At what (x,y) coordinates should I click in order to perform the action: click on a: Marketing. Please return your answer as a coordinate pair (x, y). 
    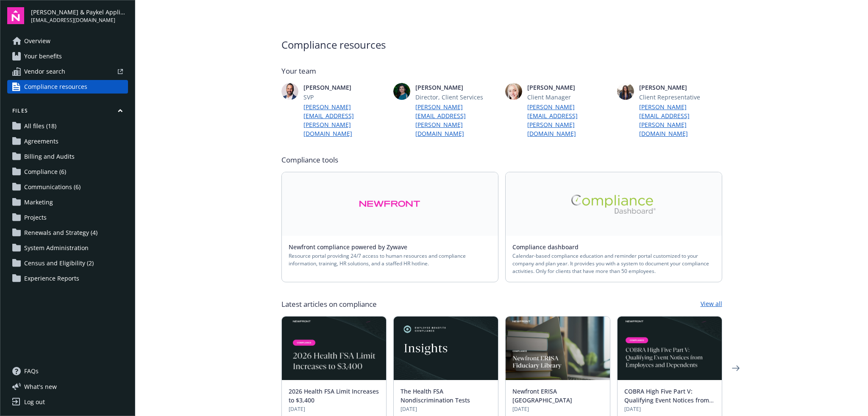
    Looking at the image, I should click on (67, 203).